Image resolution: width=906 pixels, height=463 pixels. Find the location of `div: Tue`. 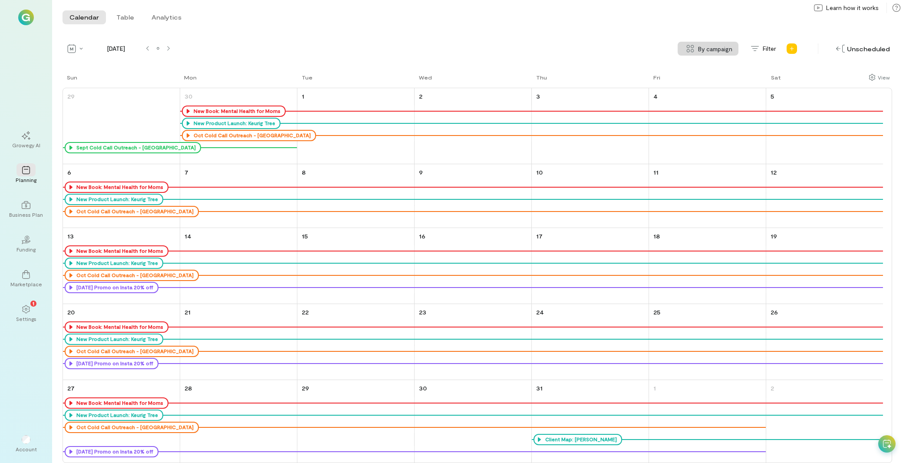

div: Tue is located at coordinates (307, 77).